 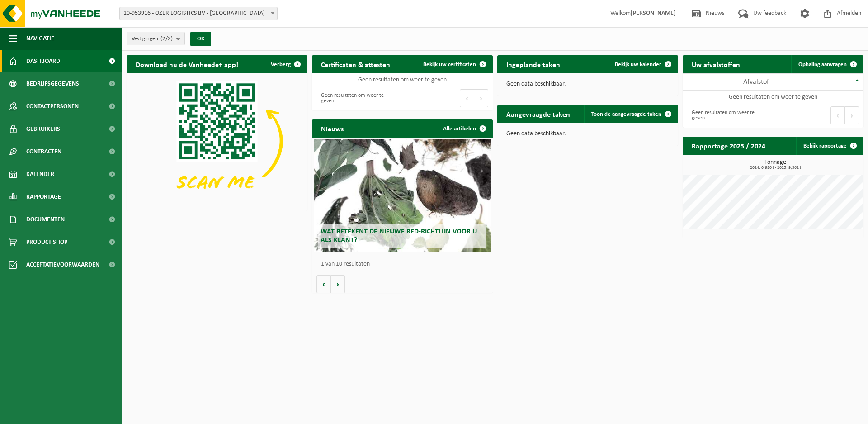 I want to click on span: 2024: 0,980 t - 2025: 9,361 t, so click(x=775, y=168).